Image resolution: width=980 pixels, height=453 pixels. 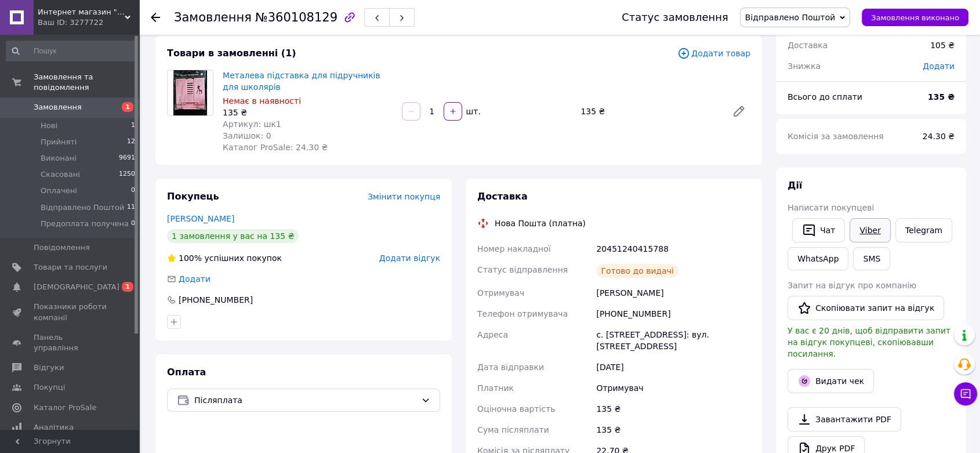 What do you see at coordinates (870, 231) in the screenshot?
I see `a: Viber` at bounding box center [870, 231].